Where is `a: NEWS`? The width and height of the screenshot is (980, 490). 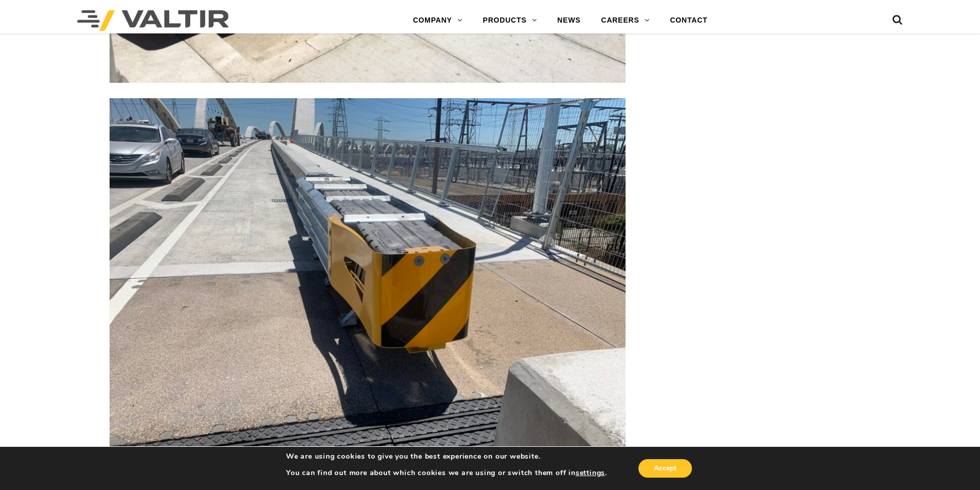 a: NEWS is located at coordinates (568, 21).